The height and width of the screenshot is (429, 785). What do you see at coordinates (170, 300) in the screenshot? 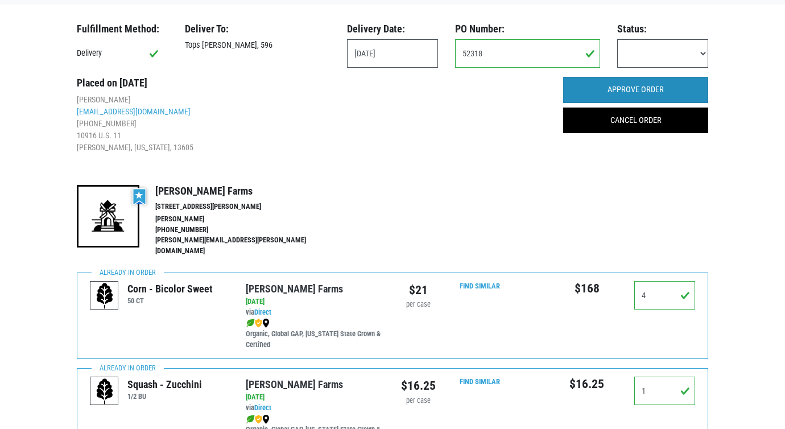
I see `h6: 50 CT` at bounding box center [170, 300].